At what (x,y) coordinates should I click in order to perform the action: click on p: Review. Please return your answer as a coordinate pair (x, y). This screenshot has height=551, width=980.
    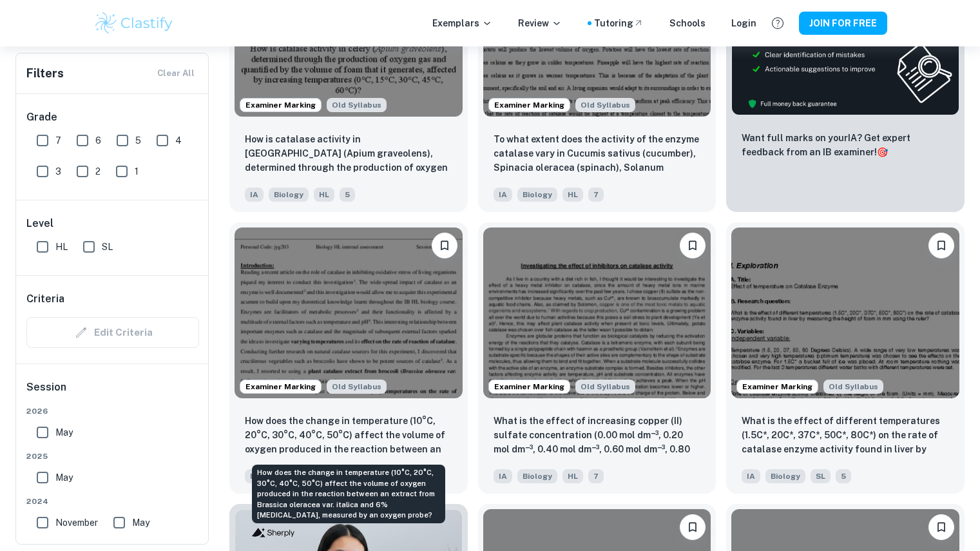
    Looking at the image, I should click on (540, 23).